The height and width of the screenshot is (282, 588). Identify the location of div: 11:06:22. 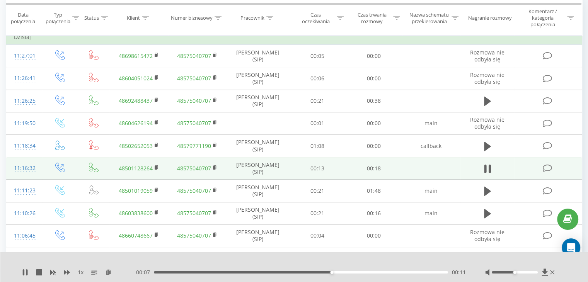
(24, 258).